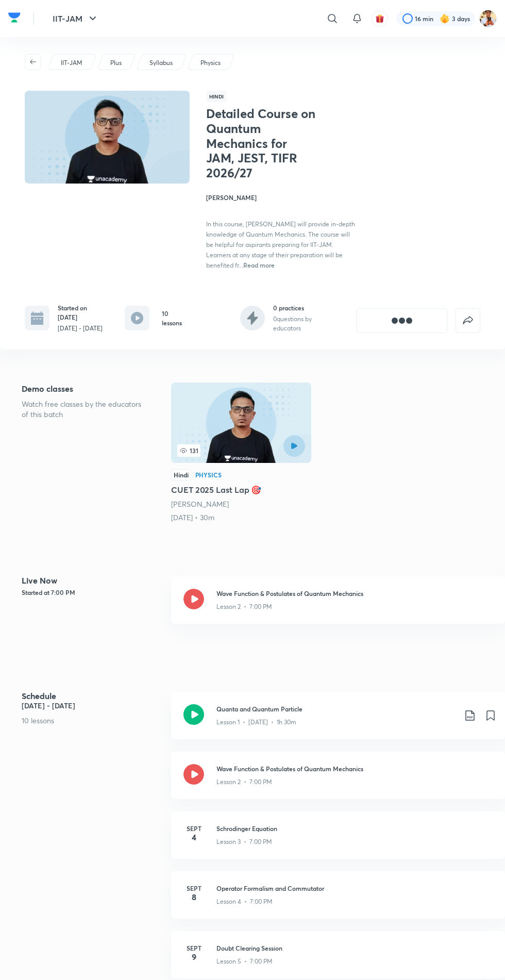  I want to click on p: IIT-JAM, so click(71, 63).